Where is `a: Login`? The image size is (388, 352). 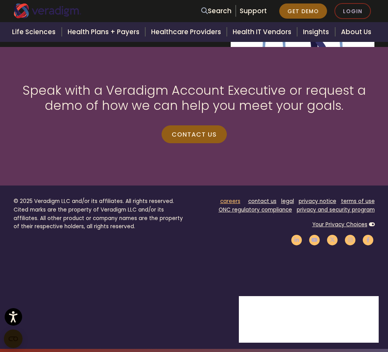
a: Login is located at coordinates (352, 11).